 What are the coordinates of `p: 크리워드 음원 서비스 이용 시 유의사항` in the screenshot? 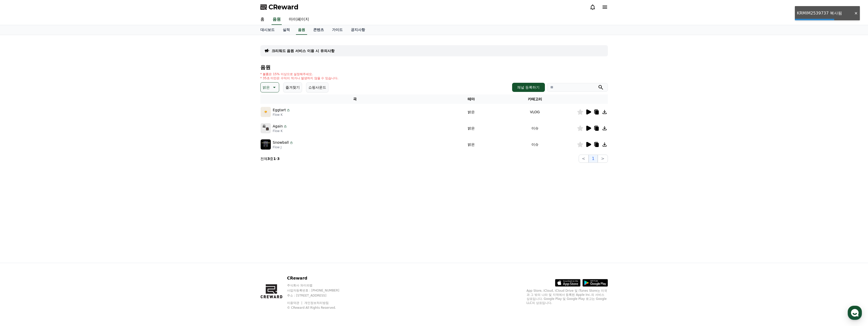 It's located at (303, 51).